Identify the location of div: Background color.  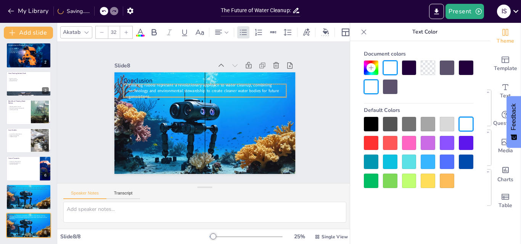
(326, 32).